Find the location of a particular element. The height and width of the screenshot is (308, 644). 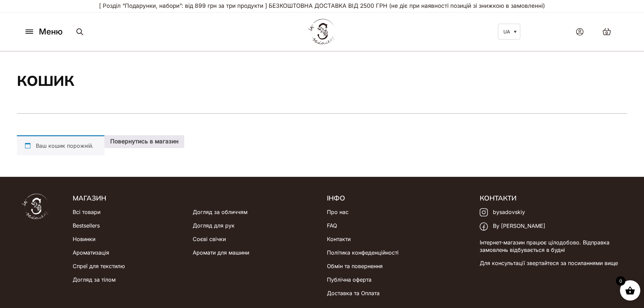

a: UA is located at coordinates (509, 32).